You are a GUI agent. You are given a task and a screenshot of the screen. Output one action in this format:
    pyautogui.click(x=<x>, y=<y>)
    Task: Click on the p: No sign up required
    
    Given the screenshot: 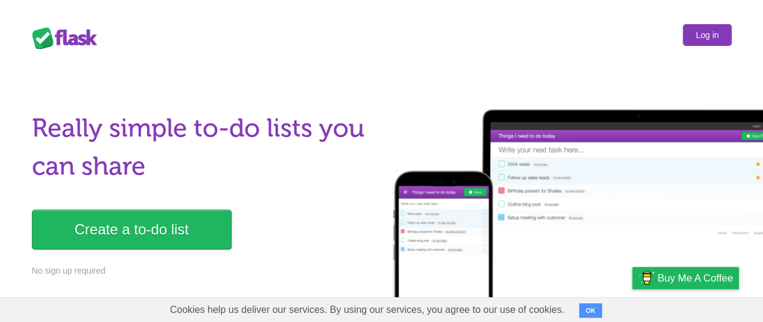 What is the action you would take?
    pyautogui.click(x=203, y=270)
    